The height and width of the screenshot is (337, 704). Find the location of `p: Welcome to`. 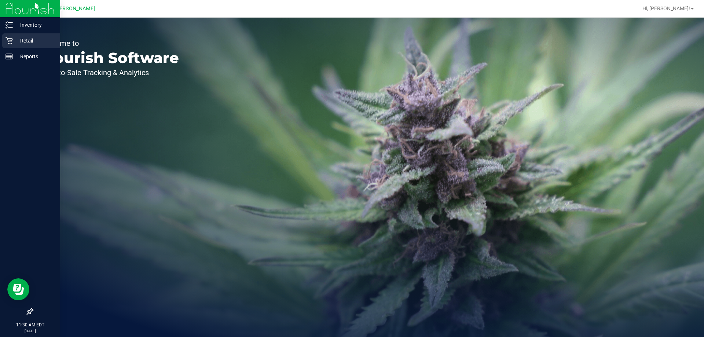

p: Welcome to is located at coordinates (109, 43).